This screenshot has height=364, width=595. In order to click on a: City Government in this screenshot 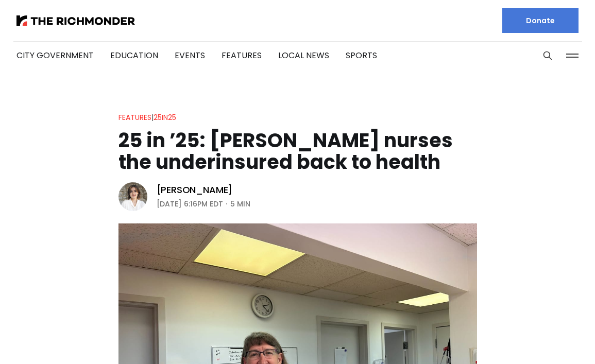, I will do `click(55, 55)`.